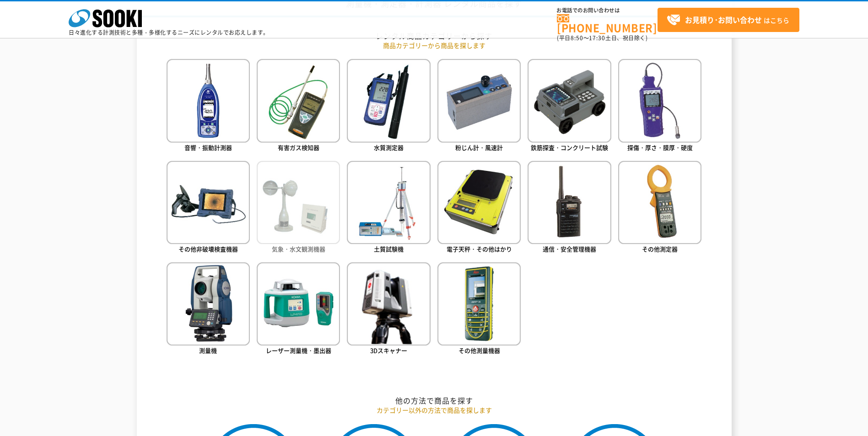 This screenshot has width=868, height=436. What do you see at coordinates (479, 304) in the screenshot?
I see `img: その他測量機器` at bounding box center [479, 304].